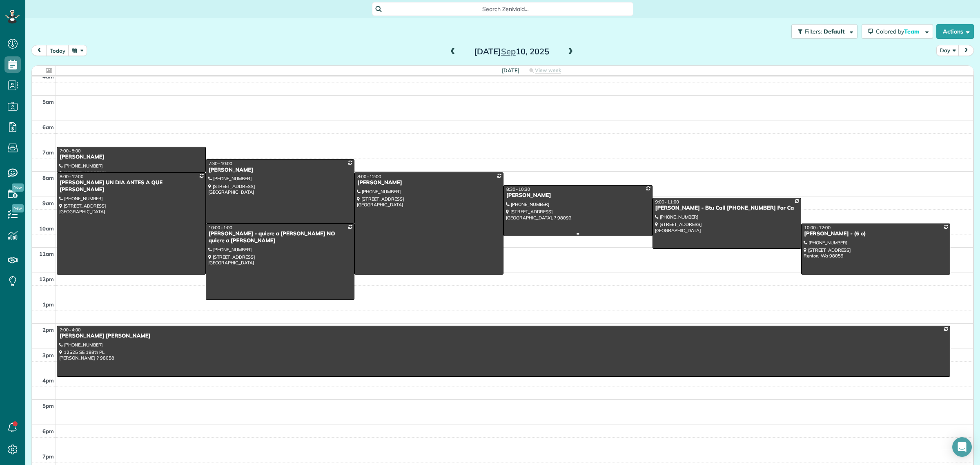 This screenshot has height=465, width=980. What do you see at coordinates (48, 431) in the screenshot?
I see `span: 6pm` at bounding box center [48, 431].